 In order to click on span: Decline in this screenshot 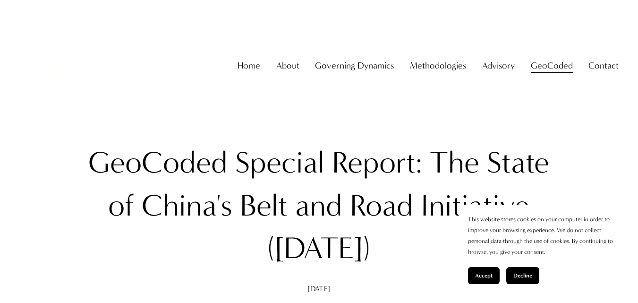, I will do `click(523, 275)`.